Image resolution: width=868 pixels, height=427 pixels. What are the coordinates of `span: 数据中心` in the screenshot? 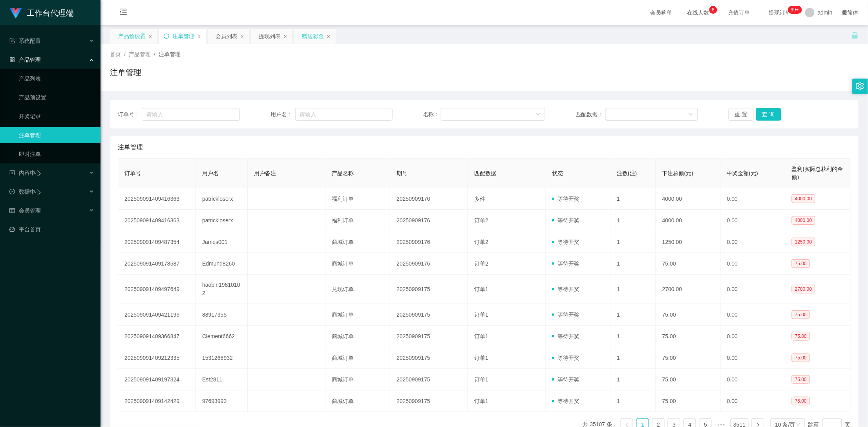 It's located at (25, 191).